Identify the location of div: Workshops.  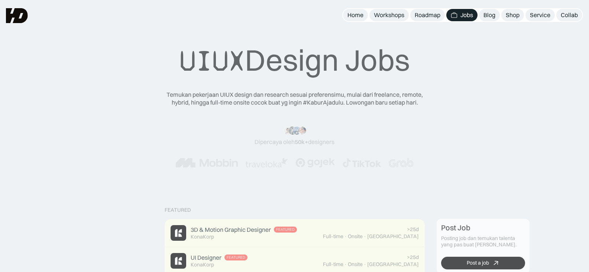
(389, 15).